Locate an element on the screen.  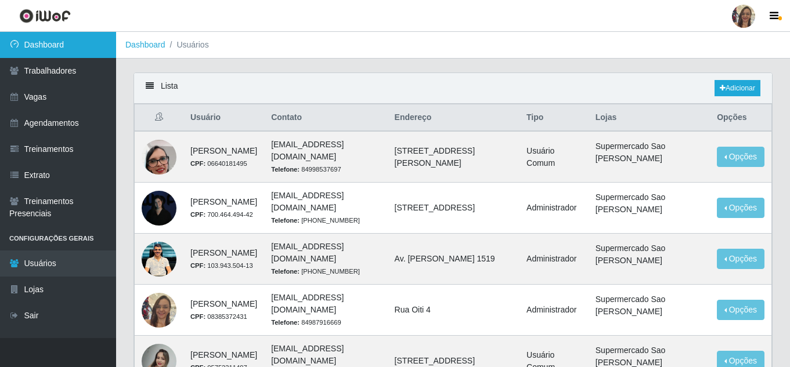
a: Adicionar is located at coordinates (737, 88).